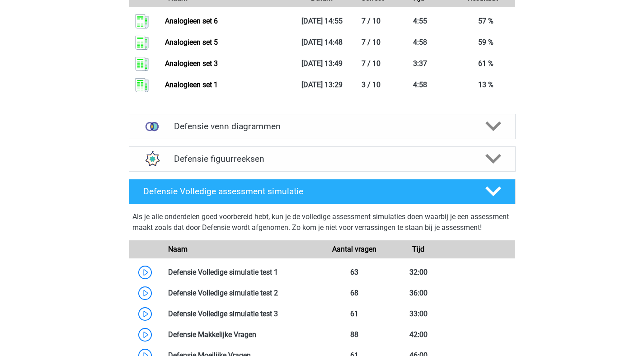 This screenshot has height=356, width=644. Describe the element at coordinates (242, 293) in the screenshot. I see `div: Defensie Volledige simulatie test 2` at that location.